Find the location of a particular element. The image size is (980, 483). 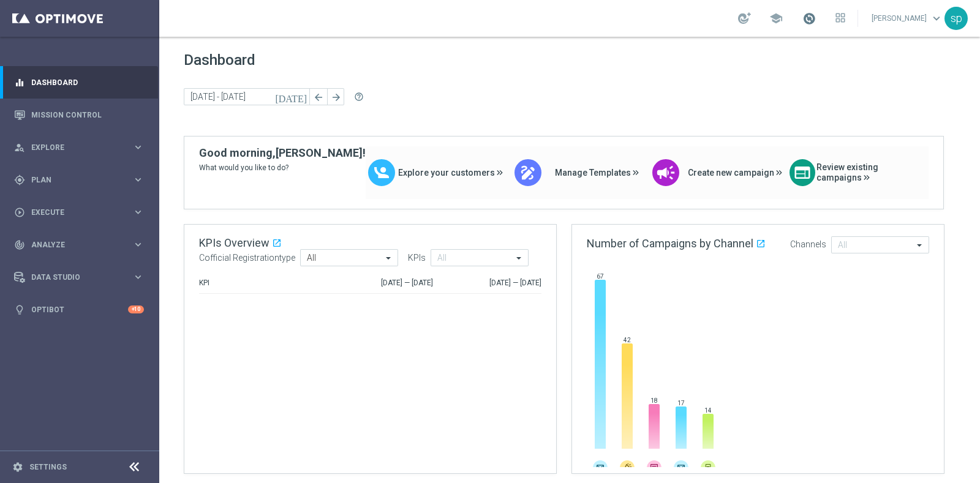

i: equalizer is located at coordinates (20, 83).